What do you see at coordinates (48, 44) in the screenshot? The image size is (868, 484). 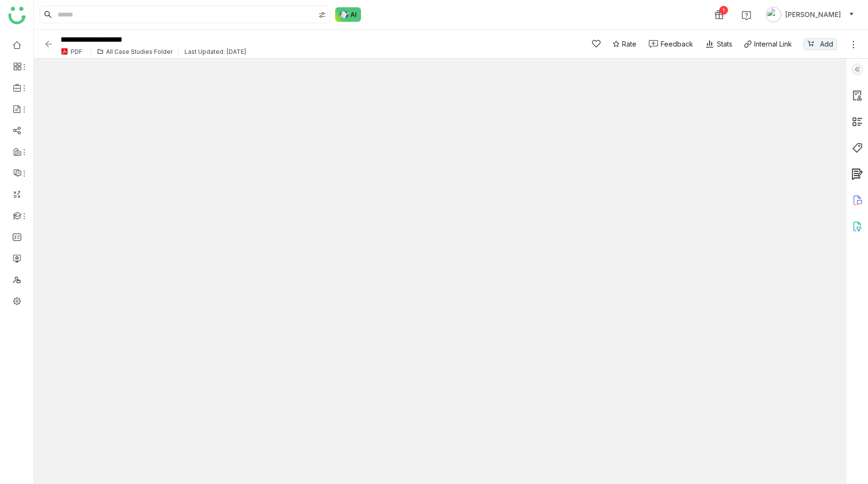 I see `img: back` at bounding box center [48, 44].